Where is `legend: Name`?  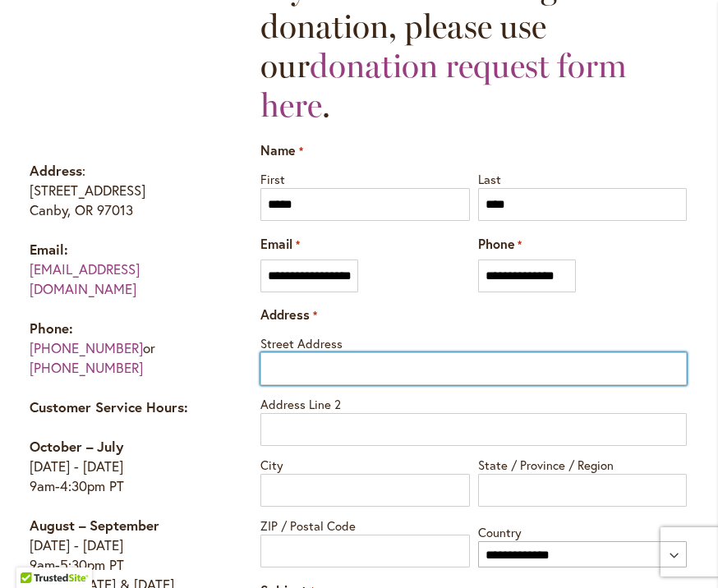 legend: Name is located at coordinates (281, 151).